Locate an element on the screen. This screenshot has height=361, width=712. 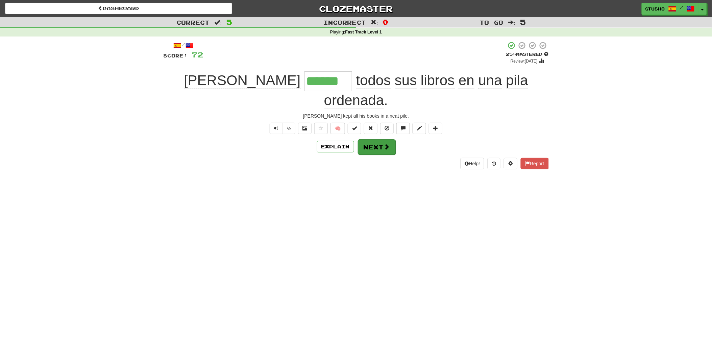
button: Play sentence audio (ctl+space) is located at coordinates (276, 128).